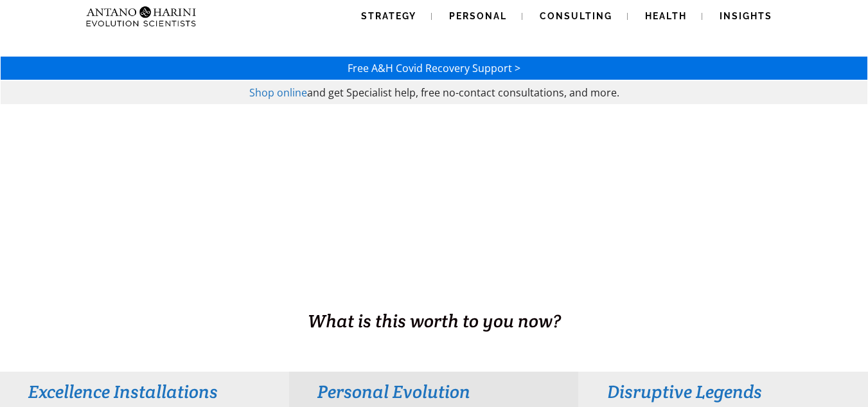 The height and width of the screenshot is (407, 868). Describe the element at coordinates (435, 321) in the screenshot. I see `span: What is this worth to you now?` at that location.